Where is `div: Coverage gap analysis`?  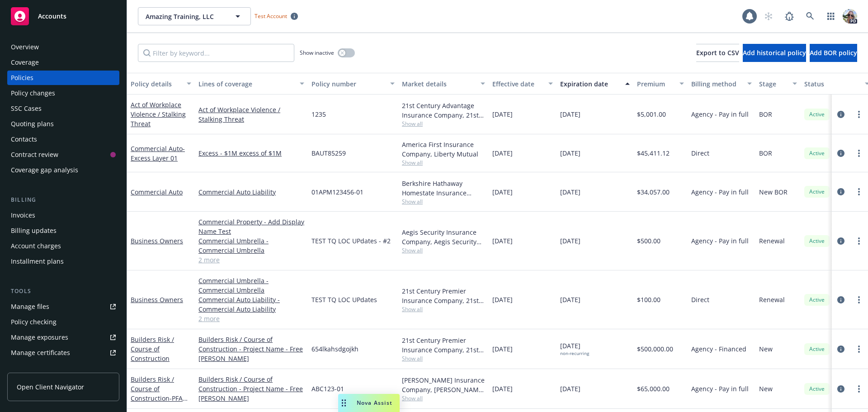
div: Coverage gap analysis is located at coordinates (44, 170).